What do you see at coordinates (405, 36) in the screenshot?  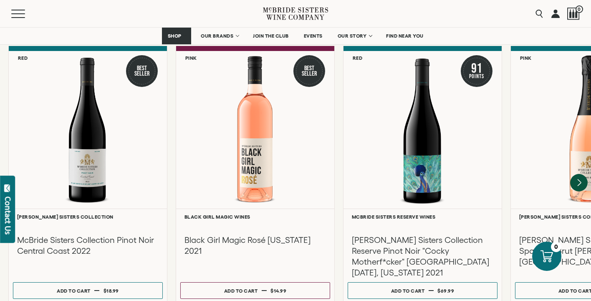 I see `span: FIND NEAR YOU` at bounding box center [405, 36].